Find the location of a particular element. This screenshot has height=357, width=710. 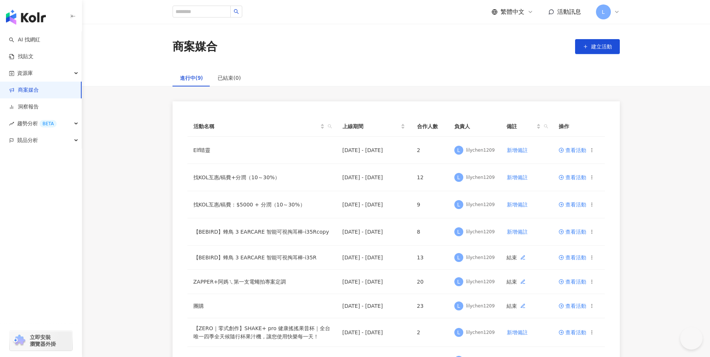

span: 活動訊息 is located at coordinates (569, 12).